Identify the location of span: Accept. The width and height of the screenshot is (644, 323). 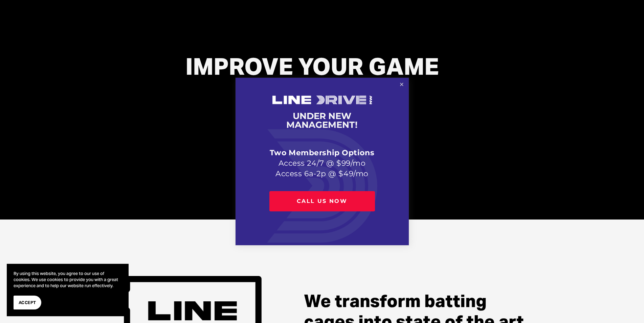
(28, 302).